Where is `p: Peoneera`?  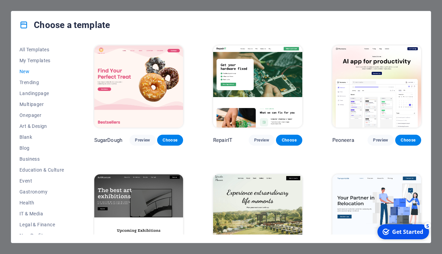 p: Peoneera is located at coordinates (343, 140).